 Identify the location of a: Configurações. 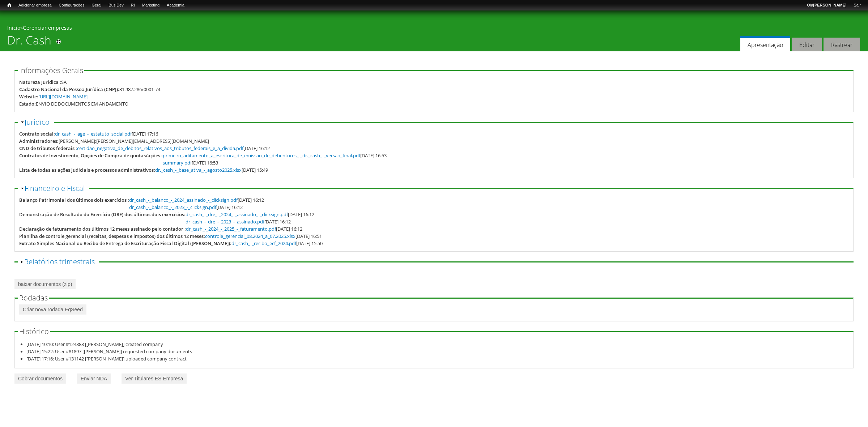
(71, 6).